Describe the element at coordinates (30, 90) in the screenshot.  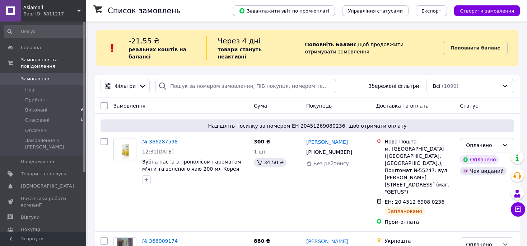
I see `span: Нові` at that location.